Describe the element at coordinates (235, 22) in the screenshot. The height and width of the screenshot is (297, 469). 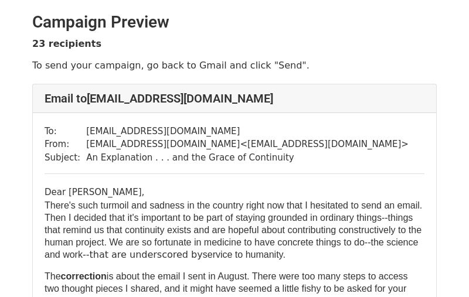
I see `h2: Campaign Preview` at that location.